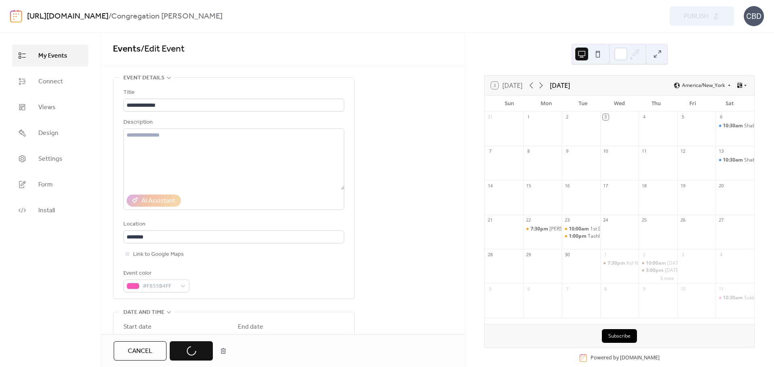 Image resolution: width=774 pixels, height=367 pixels. I want to click on span: Views, so click(47, 108).